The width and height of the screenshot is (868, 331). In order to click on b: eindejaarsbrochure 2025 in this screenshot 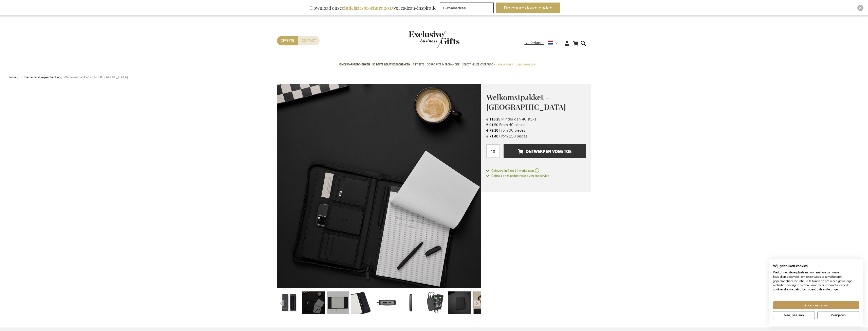, I will do `click(367, 8)`.